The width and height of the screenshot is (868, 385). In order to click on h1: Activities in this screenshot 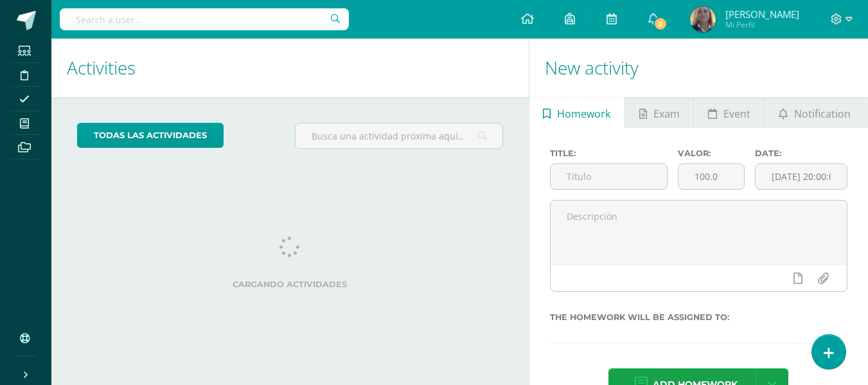, I will do `click(290, 67)`.